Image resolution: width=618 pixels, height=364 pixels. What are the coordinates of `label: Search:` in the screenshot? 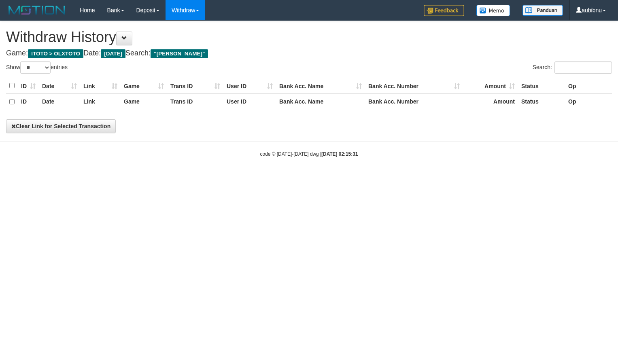 It's located at (572, 68).